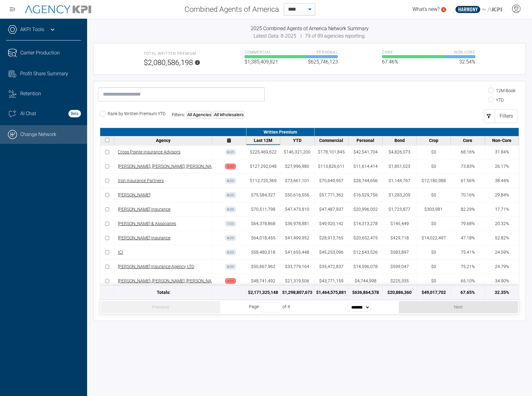 Image resolution: width=532 pixels, height=396 pixels. I want to click on div: 38.44%, so click(502, 181).